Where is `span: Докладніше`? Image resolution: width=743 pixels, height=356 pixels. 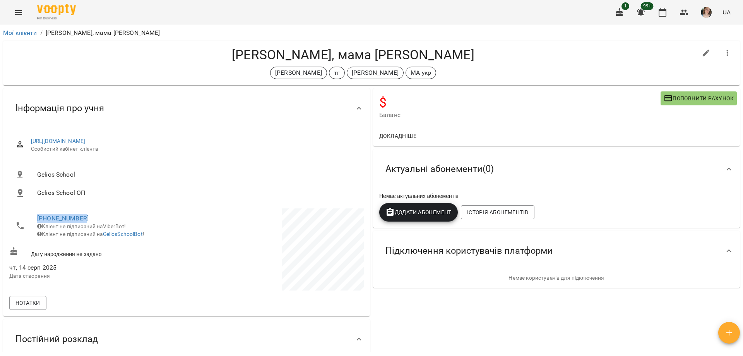 span: Докладніше is located at coordinates (398, 136).